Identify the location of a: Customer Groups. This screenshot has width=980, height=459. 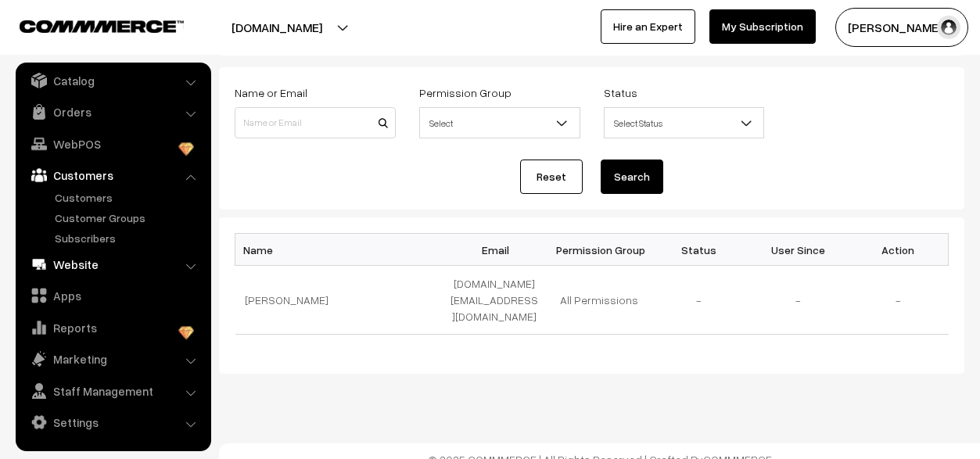
(128, 217).